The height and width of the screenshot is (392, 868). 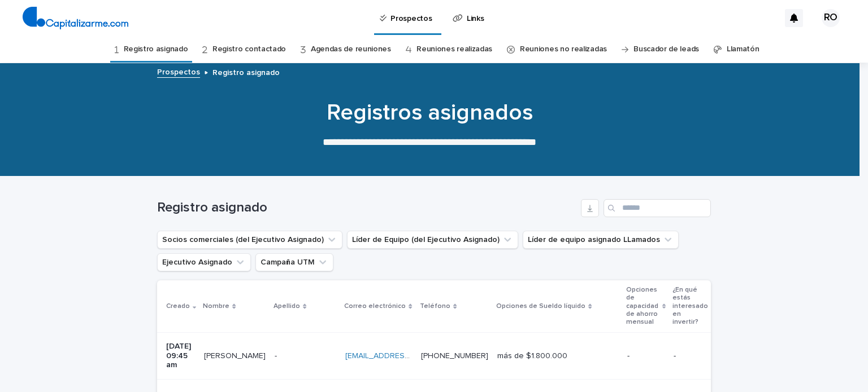 I want to click on a: Llamatón, so click(x=743, y=49).